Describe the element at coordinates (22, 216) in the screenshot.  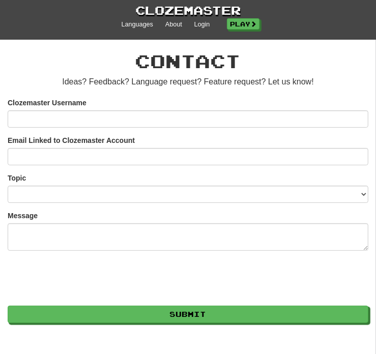
I see `label: Message` at that location.